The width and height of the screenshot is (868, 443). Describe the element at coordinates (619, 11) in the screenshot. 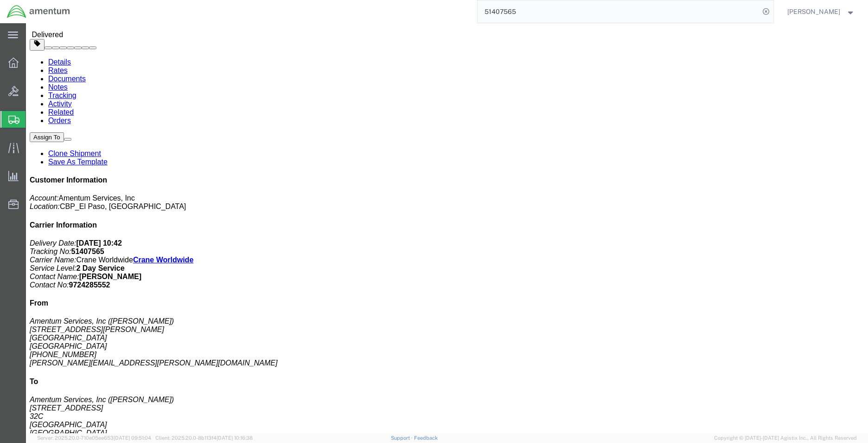

I see `input: Search for shipment number, reference number` at that location.